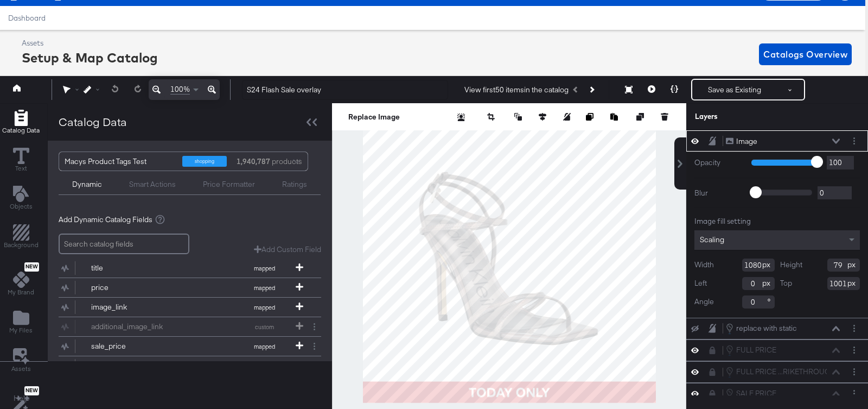 The image size is (868, 409). What do you see at coordinates (592, 117) in the screenshot?
I see `button: Copy image` at bounding box center [592, 117].